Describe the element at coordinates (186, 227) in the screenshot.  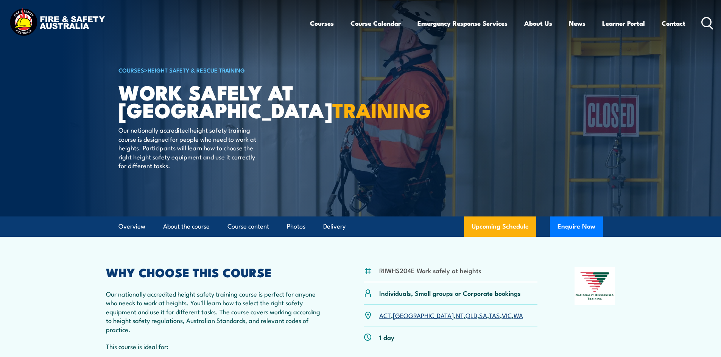
I see `a: About the course` at that location.